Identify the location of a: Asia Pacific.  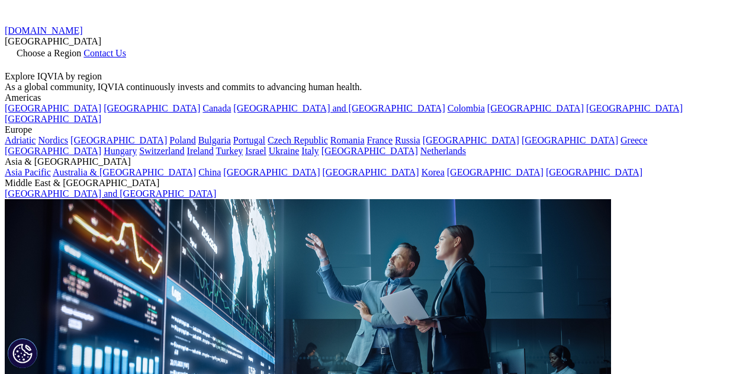
(28, 172).